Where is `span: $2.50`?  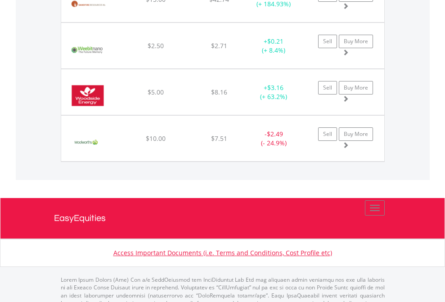 span: $2.50 is located at coordinates (156, 45).